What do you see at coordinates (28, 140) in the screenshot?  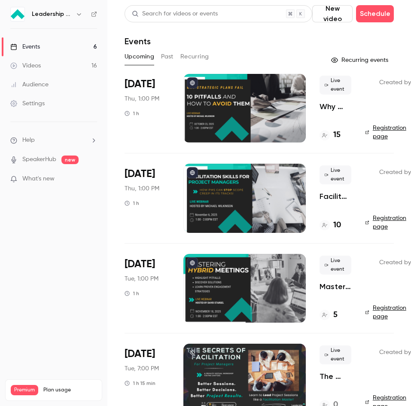 I see `span: Help` at bounding box center [28, 140].